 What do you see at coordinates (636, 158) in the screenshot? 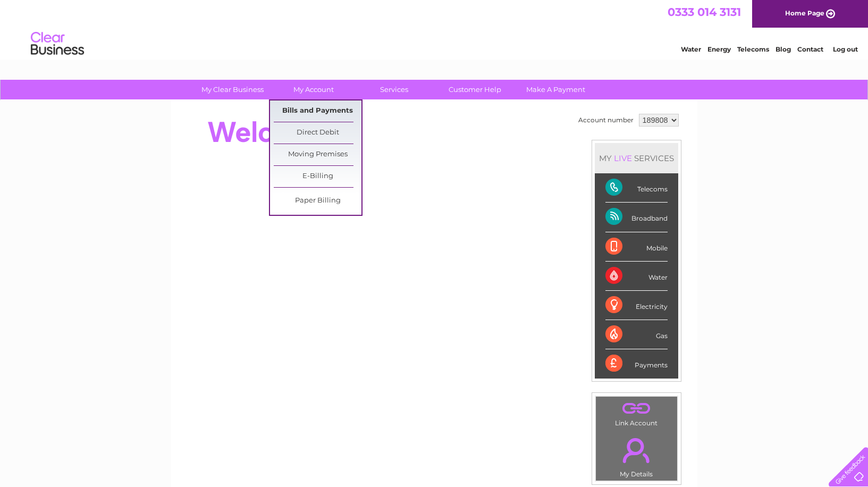
I see `div: MY SERVICES` at bounding box center [636, 158].